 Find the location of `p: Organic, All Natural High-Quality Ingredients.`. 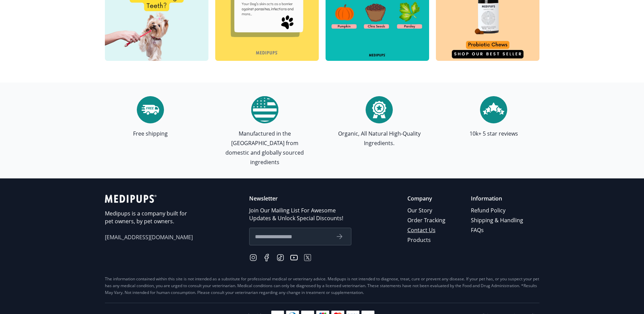

p: Organic, All Natural High-Quality Ingredients. is located at coordinates (379, 138).